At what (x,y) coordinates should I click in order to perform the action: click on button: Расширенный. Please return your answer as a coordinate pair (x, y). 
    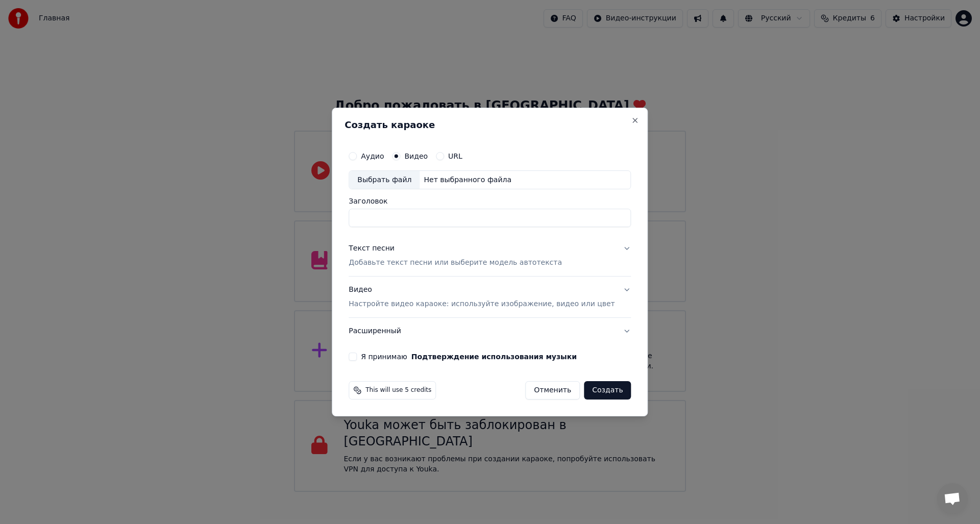
    Looking at the image, I should click on (489, 331).